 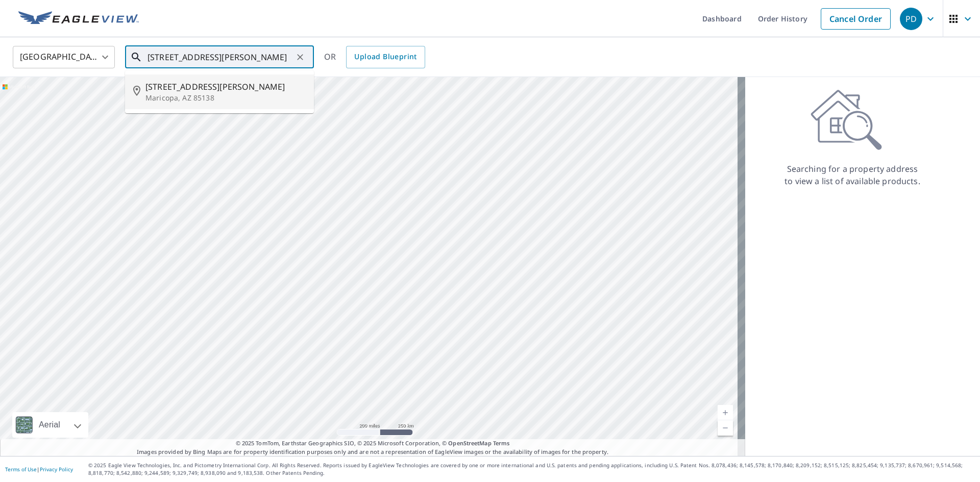 What do you see at coordinates (21, 470) in the screenshot?
I see `a: Terms of Use` at bounding box center [21, 470].